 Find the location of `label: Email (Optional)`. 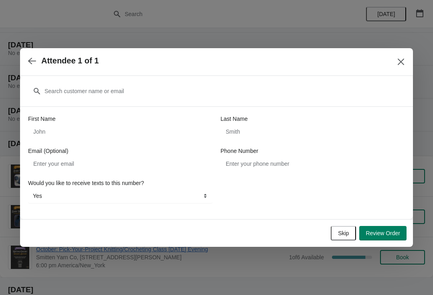

label: Email (Optional) is located at coordinates (48, 151).